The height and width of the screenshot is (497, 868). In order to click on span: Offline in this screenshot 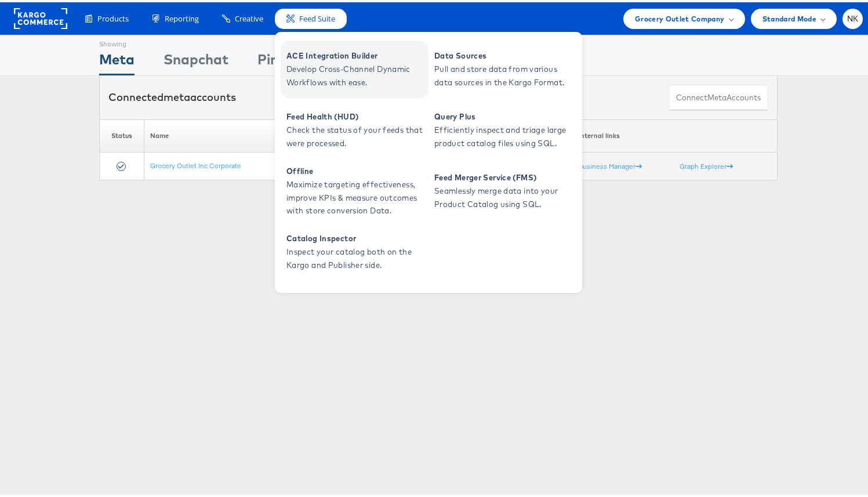, I will do `click(356, 169)`.